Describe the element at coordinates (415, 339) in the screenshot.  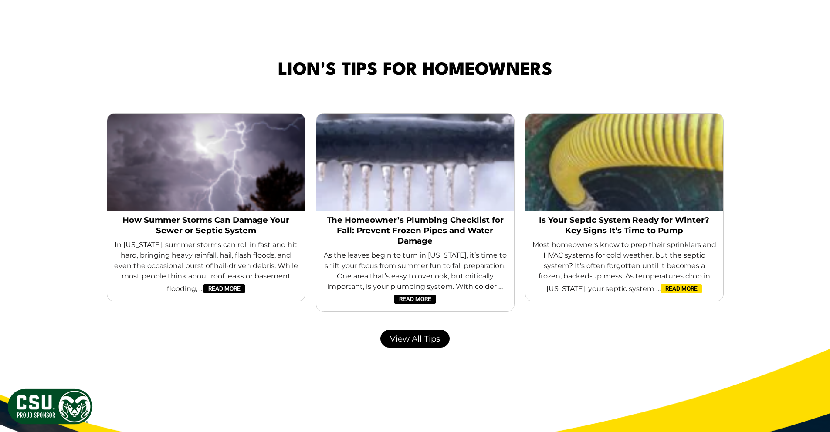
I see `a: View All Tips` at that location.